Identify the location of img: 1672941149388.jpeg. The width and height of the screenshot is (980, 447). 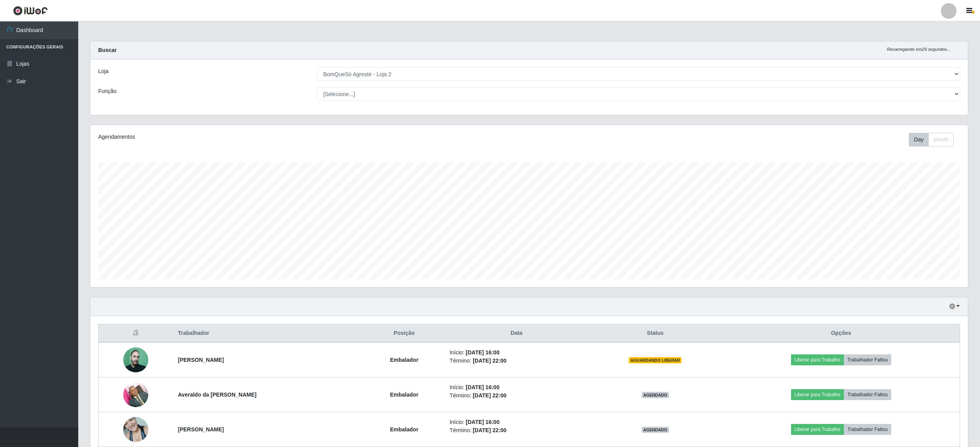
(136, 360).